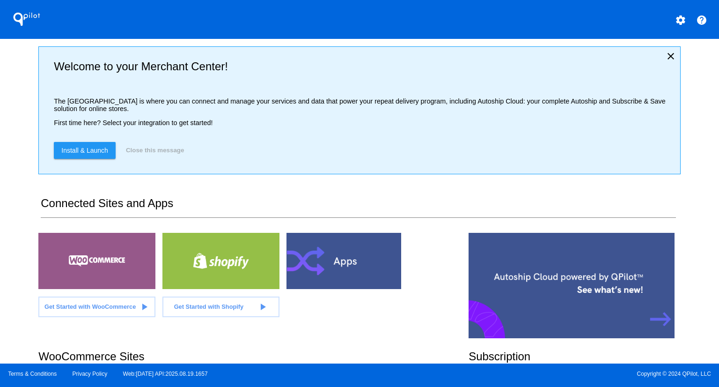 This screenshot has height=387, width=719. Describe the element at coordinates (32, 373) in the screenshot. I see `a: Terms & Conditions` at that location.